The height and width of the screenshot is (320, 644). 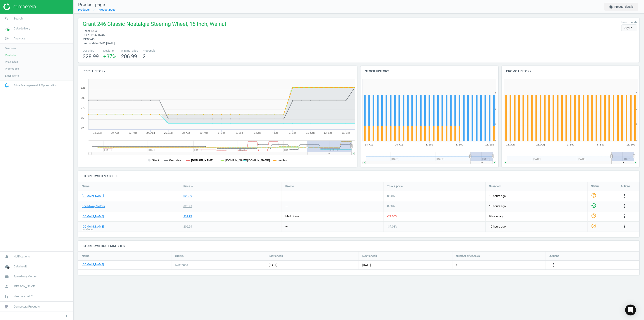 I want to click on tspan: 24. Aug, so click(x=150, y=133).